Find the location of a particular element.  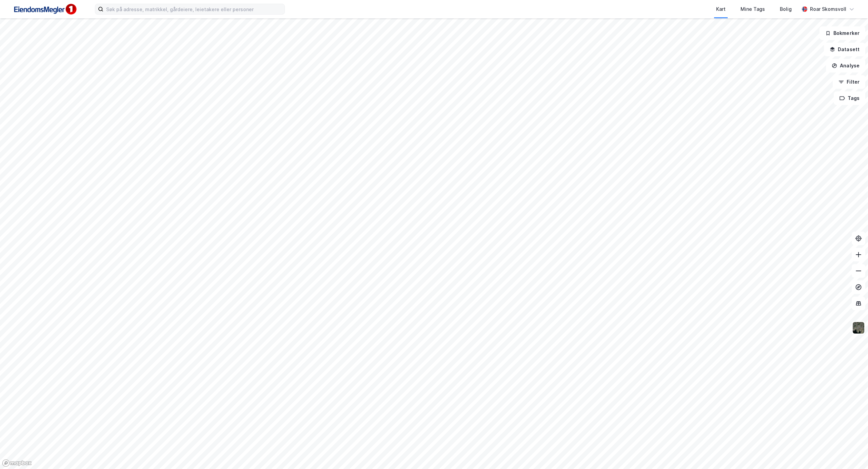

div: Bolig is located at coordinates (785, 9).